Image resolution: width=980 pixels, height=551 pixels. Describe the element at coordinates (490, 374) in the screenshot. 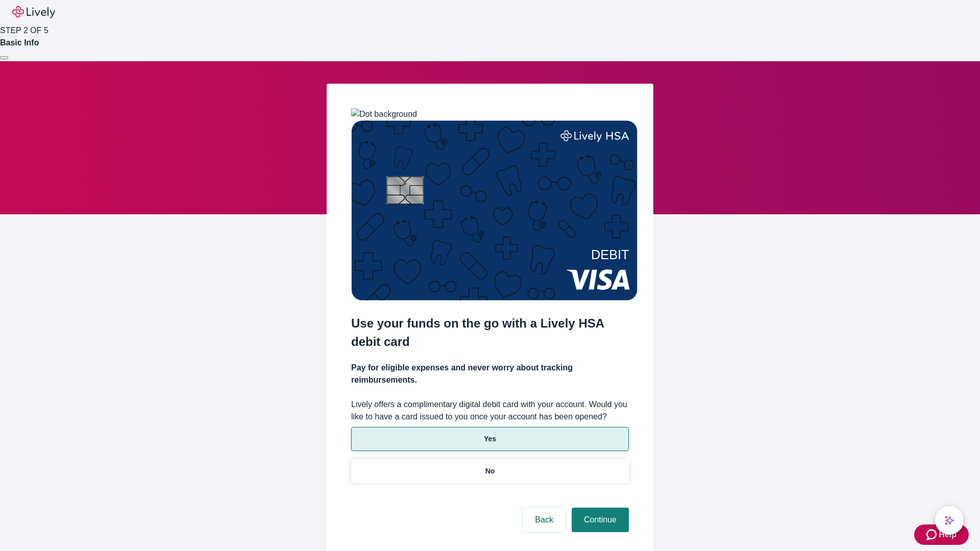

I see `h4: Pay for eligible expenses and never worry about tracking reimbursements.` at that location.